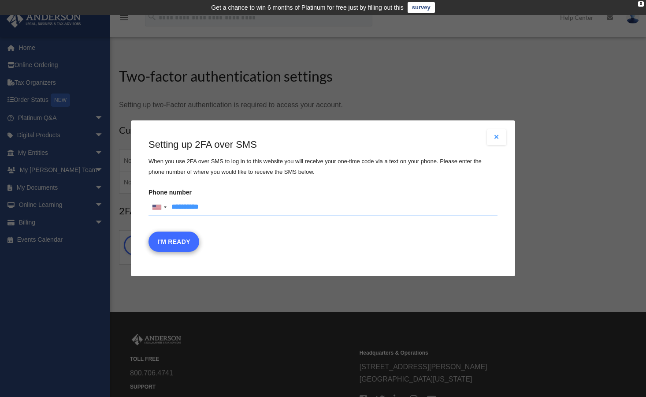 The width and height of the screenshot is (646, 397). Describe the element at coordinates (497, 137) in the screenshot. I see `button: Close modal` at that location.